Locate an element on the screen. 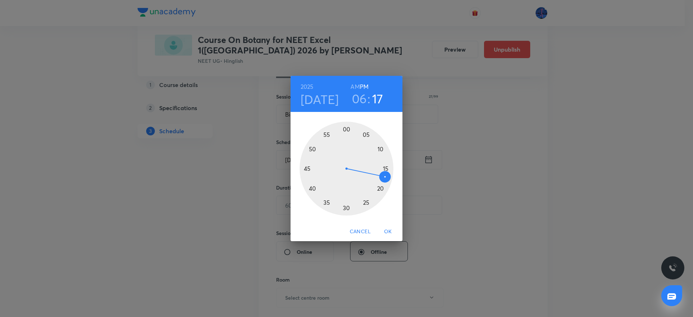  h3: 06 is located at coordinates (359, 99).